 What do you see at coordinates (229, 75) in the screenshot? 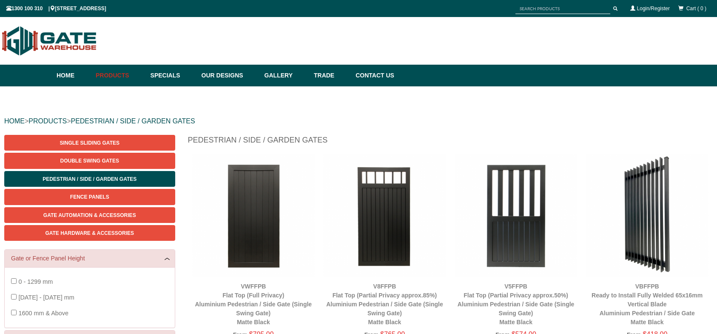
I see `a: Our Designs` at bounding box center [229, 75].